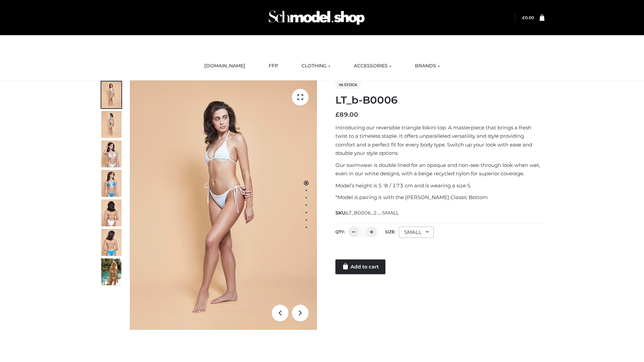 This screenshot has height=362, width=644. Describe the element at coordinates (111, 95) in the screenshot. I see `img: ArielClassicBikiniTop_CloudNine_AzureSky_OW114ECO_1-scaled.jpg` at that location.